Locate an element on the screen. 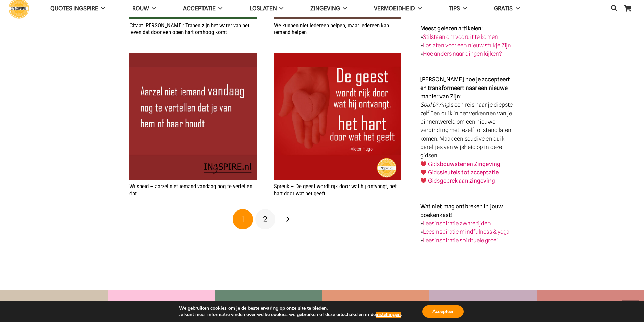 The width and height of the screenshot is (644, 322). a: Gidsgebrek aan zingeving is located at coordinates (461, 181).